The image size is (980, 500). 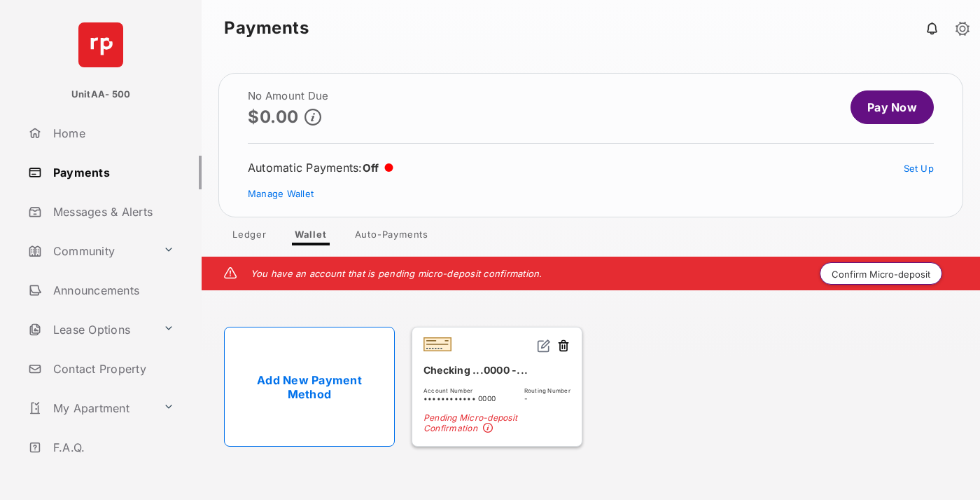 I want to click on a: My Apartment, so click(x=90, y=408).